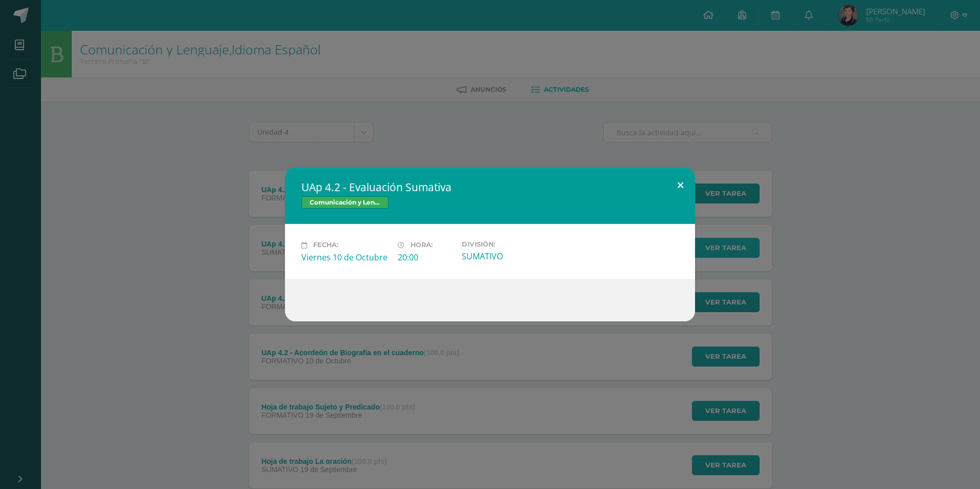 The image size is (980, 489). I want to click on div: SUMATIVO, so click(506, 257).